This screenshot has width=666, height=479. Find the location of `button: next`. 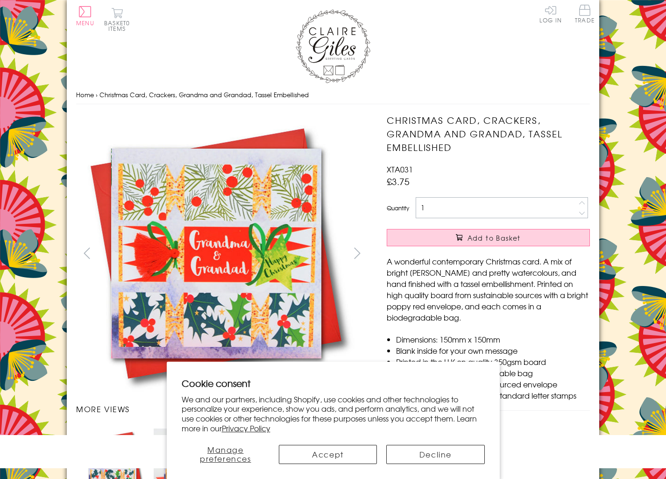

button: next is located at coordinates (357, 253).